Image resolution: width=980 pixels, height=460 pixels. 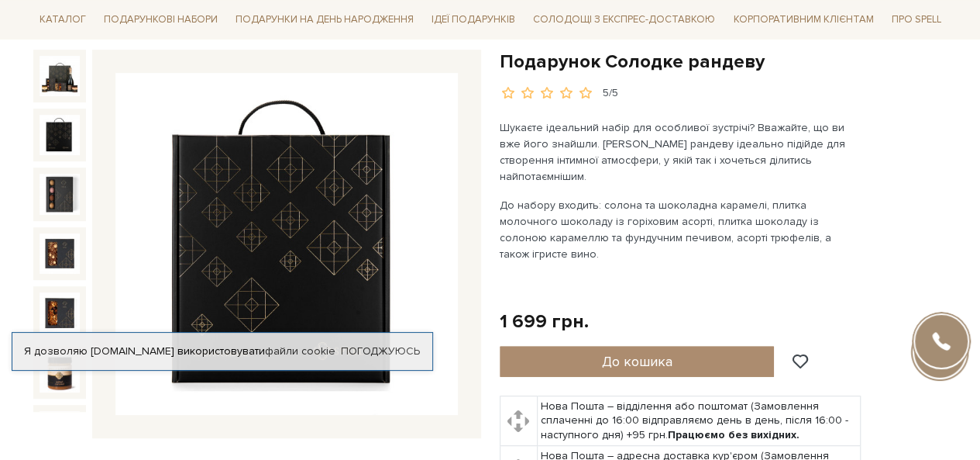 What do you see at coordinates (543, 321) in the screenshot?
I see `div: 1 699 грн.` at bounding box center [543, 321].